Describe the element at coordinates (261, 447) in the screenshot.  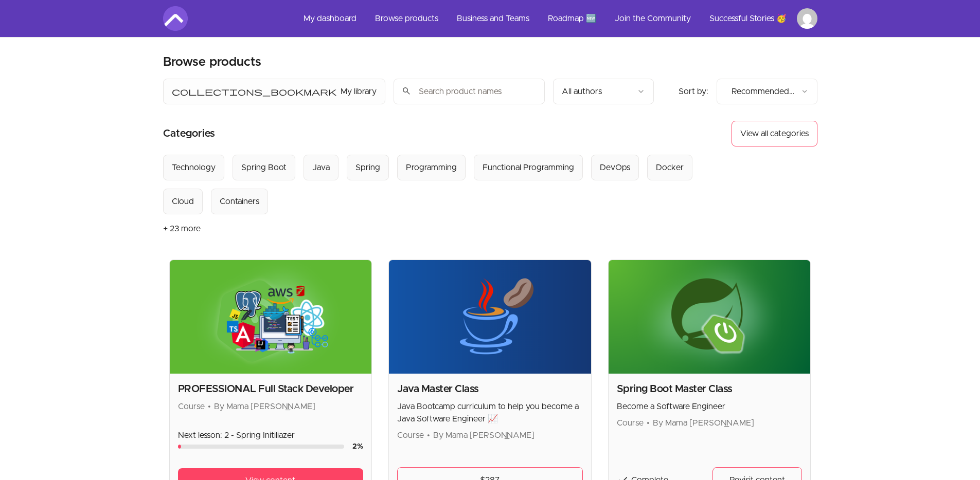
I see `div: Course progress` at that location.